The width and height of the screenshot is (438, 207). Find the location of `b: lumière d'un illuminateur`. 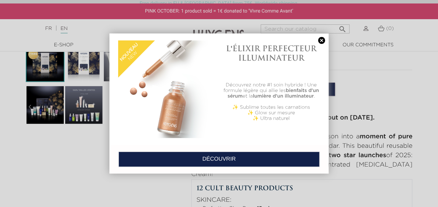

b: lumière d'un illuminateur is located at coordinates (283, 96).